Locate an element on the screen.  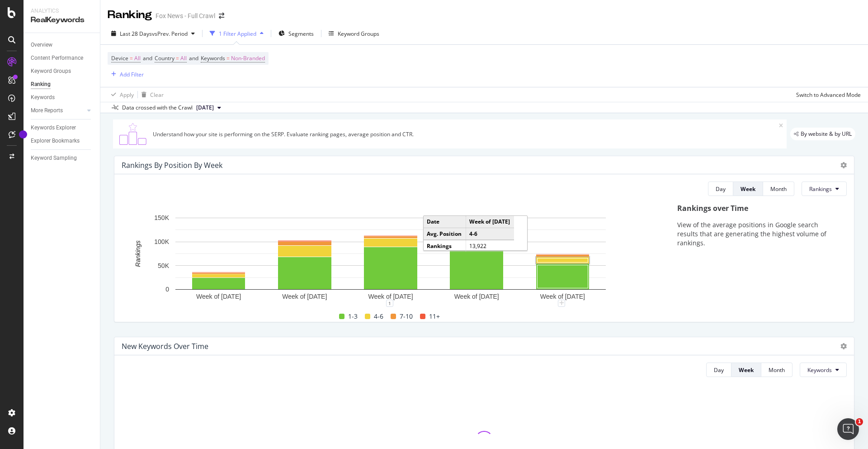
a: More Reports is located at coordinates (57, 111).